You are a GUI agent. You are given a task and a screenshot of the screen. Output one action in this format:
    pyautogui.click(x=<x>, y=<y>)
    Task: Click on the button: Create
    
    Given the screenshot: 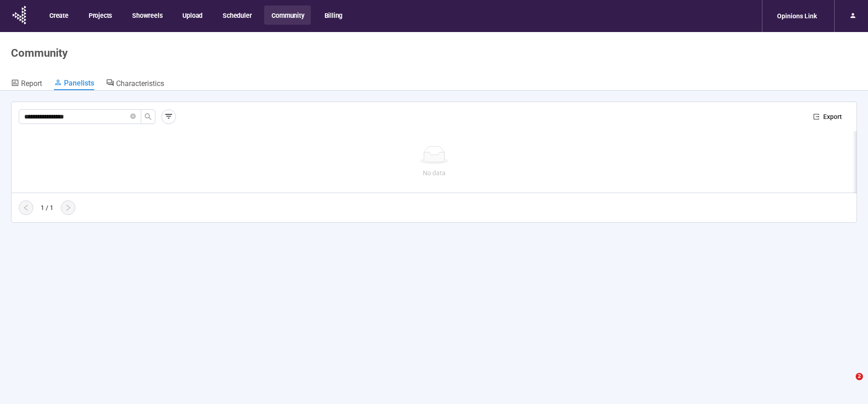 What is the action you would take?
    pyautogui.click(x=59, y=15)
    